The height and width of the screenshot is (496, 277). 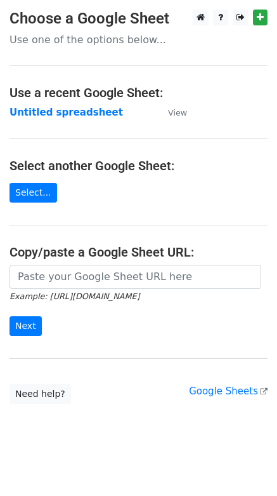 What do you see at coordinates (40, 394) in the screenshot?
I see `a: Need help?` at bounding box center [40, 394].